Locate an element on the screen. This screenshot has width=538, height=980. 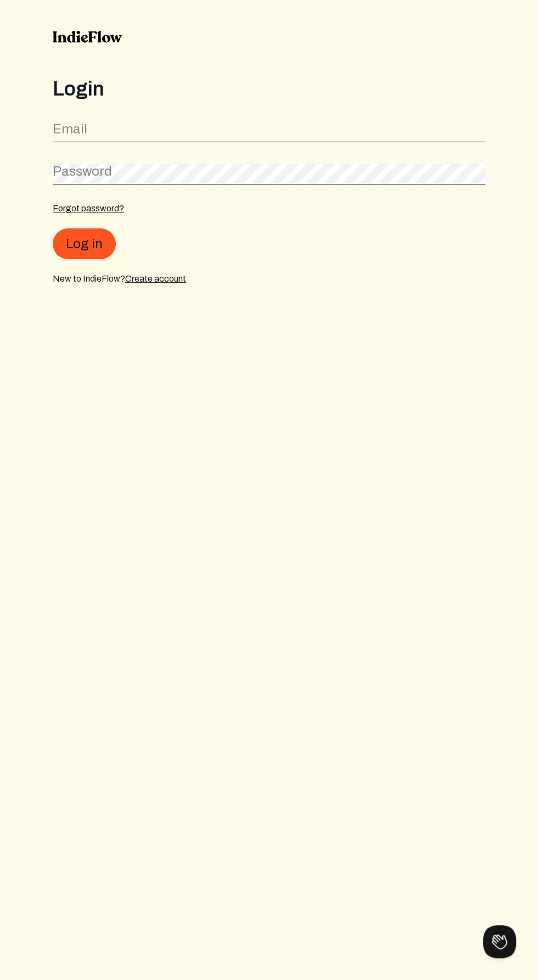
label: Password is located at coordinates (82, 172).